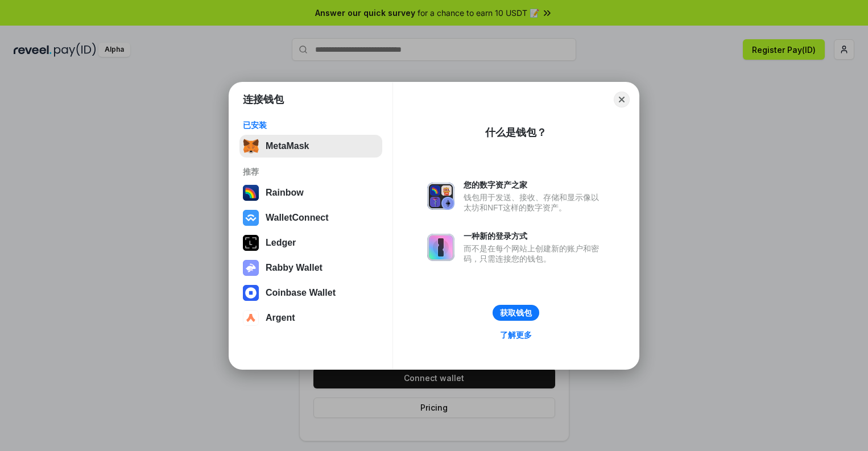 The height and width of the screenshot is (451, 868). I want to click on button: MetaMask, so click(310, 146).